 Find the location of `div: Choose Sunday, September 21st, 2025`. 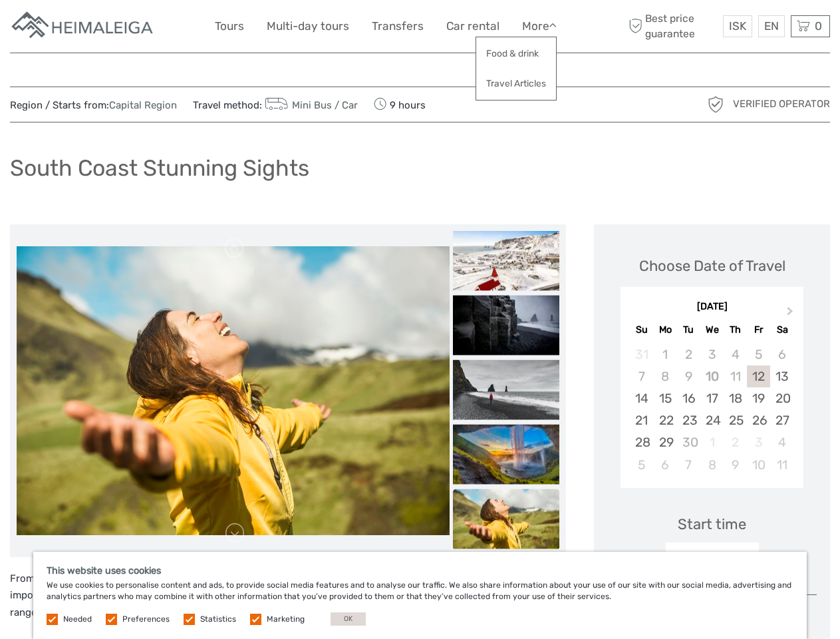

div: Choose Sunday, September 21st, 2025 is located at coordinates (642, 420).